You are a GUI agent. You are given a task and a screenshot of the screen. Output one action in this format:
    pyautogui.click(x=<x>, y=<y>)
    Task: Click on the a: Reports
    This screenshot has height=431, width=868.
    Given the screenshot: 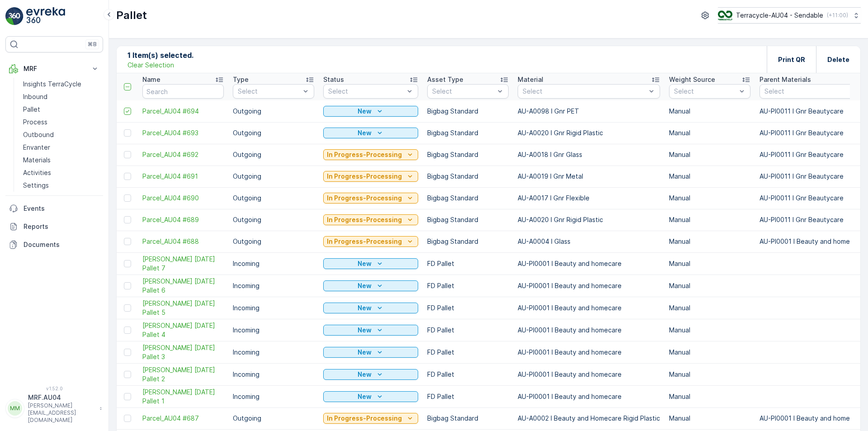 What is the action you would take?
    pyautogui.click(x=54, y=226)
    